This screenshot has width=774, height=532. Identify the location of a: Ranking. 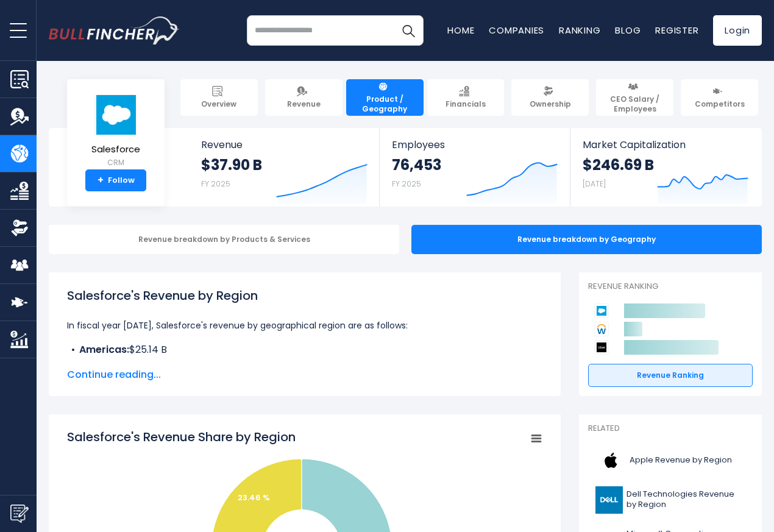
(579, 30).